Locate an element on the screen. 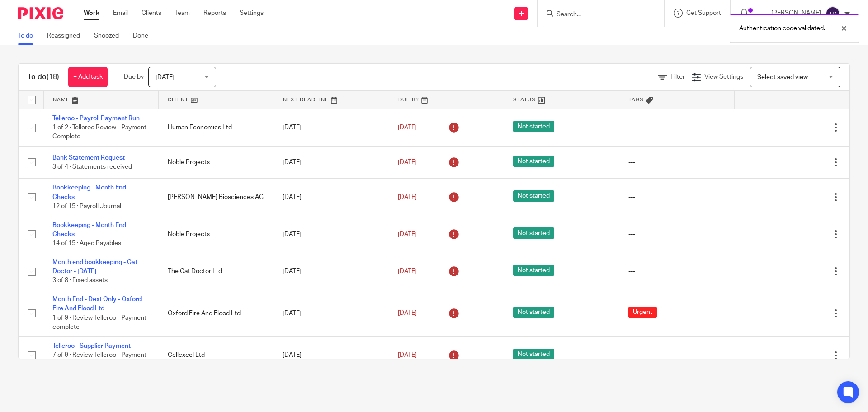  span: 3 of 8 · Fixed assets is located at coordinates (80, 281).